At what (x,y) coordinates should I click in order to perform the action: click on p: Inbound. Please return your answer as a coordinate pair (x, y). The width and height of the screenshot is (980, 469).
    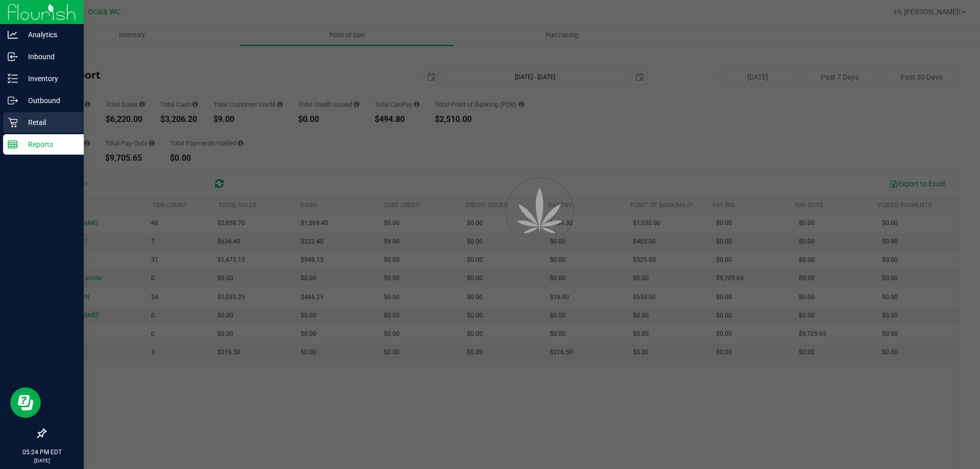
    Looking at the image, I should click on (49, 56).